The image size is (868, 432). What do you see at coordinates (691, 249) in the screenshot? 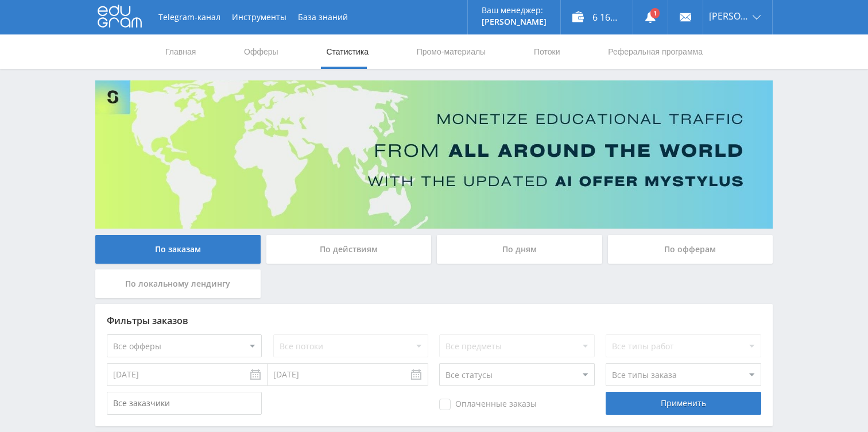
I see `div: По офферам` at bounding box center [691, 249].